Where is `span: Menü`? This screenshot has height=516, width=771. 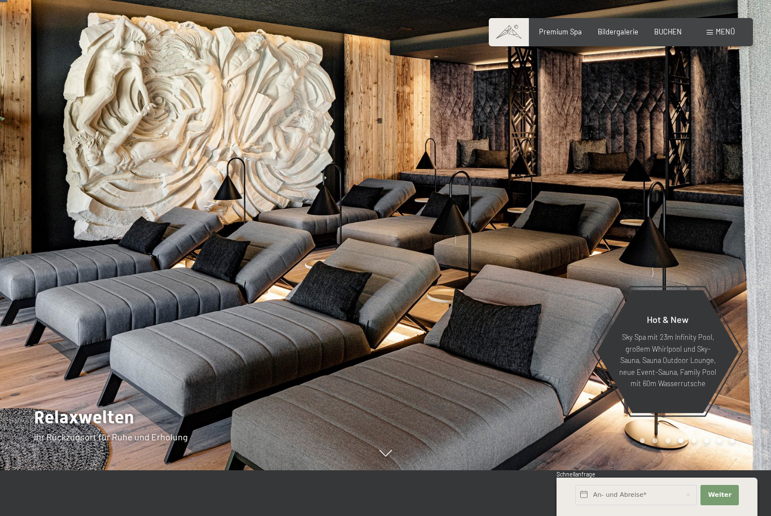
span: Menü is located at coordinates (725, 32).